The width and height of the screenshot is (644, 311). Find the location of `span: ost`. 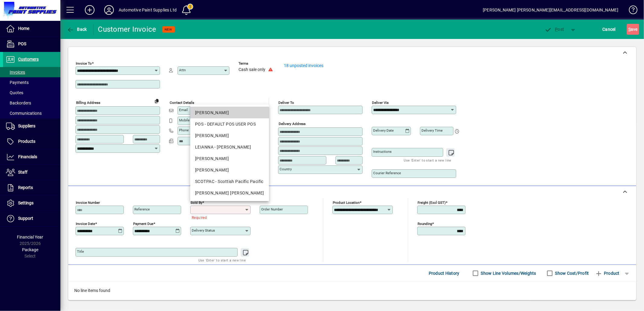

span: ost is located at coordinates (555, 29).